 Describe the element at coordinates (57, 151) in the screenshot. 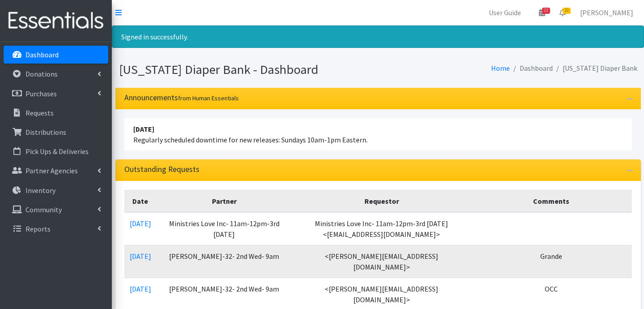

I see `p: Pick Ups & Deliveries` at that location.